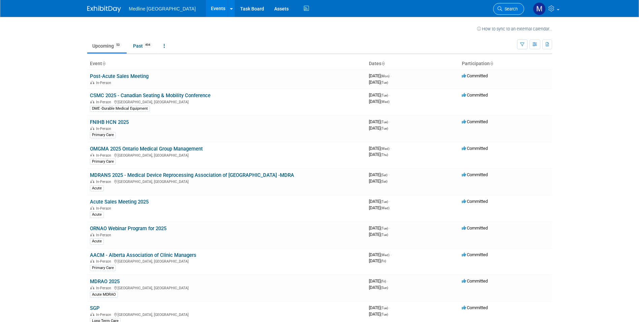 This screenshot has height=322, width=639. I want to click on a: Past494, so click(143, 46).